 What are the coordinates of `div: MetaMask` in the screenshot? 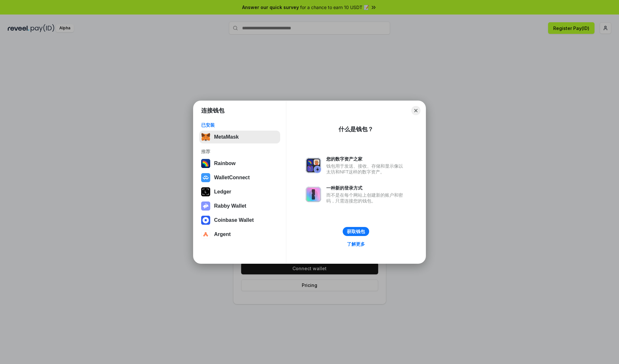 It's located at (226, 137).